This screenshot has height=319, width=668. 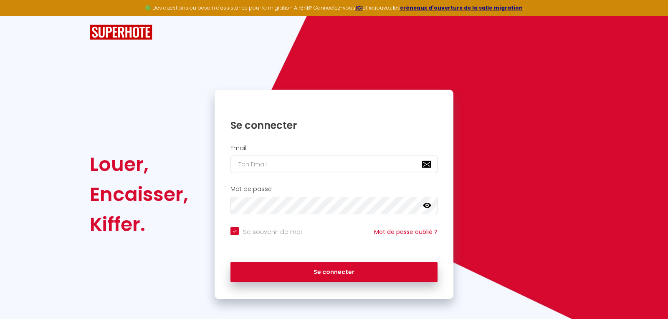 What do you see at coordinates (334, 189) in the screenshot?
I see `h2: Mot de passe` at bounding box center [334, 189].